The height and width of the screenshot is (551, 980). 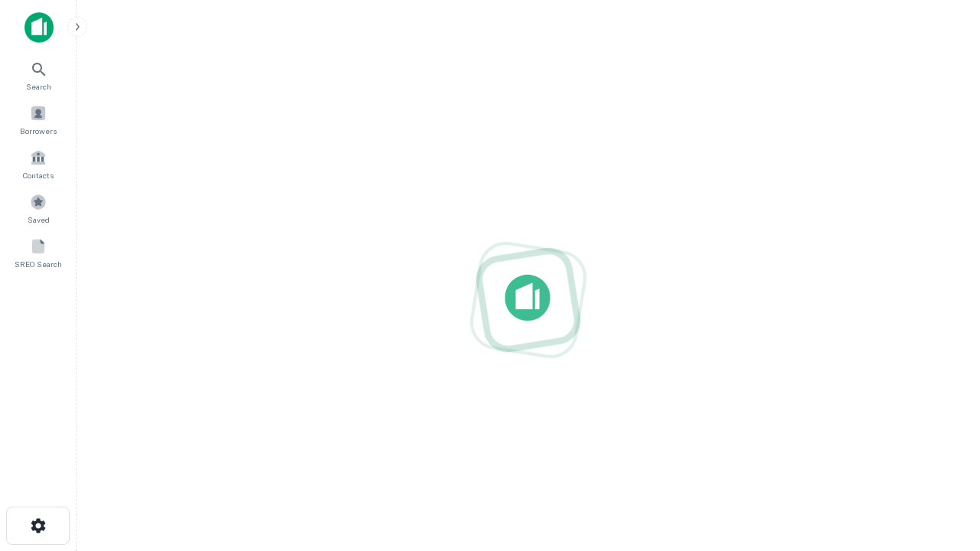 I want to click on a: Search, so click(x=38, y=75).